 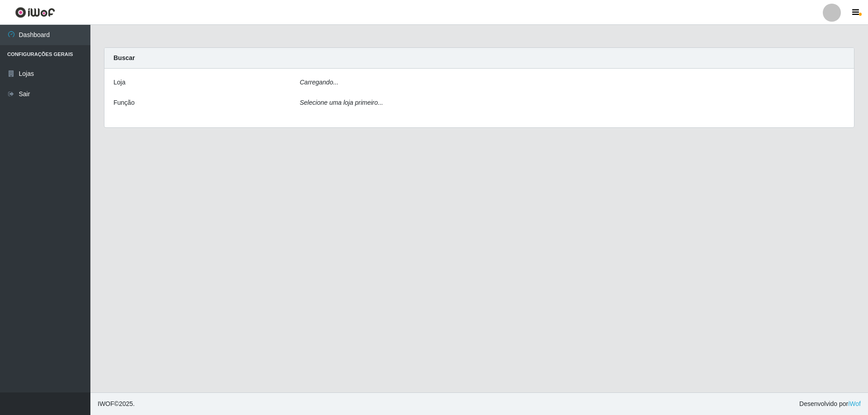 What do you see at coordinates (119, 82) in the screenshot?
I see `label: Loja` at bounding box center [119, 82].